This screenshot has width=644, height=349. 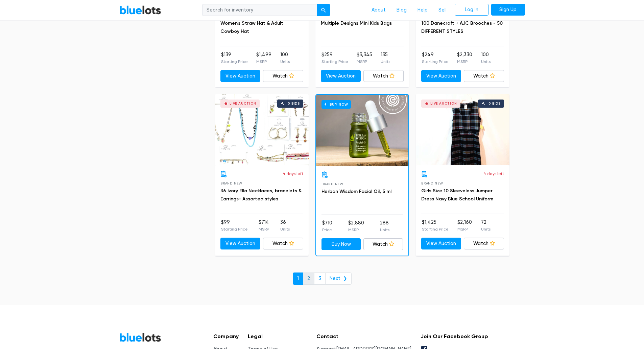 What do you see at coordinates (364, 336) in the screenshot?
I see `h5: Contact` at bounding box center [364, 336].